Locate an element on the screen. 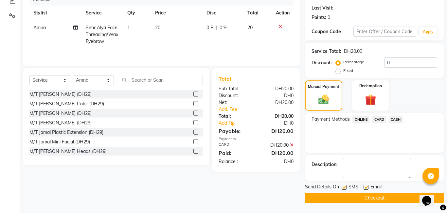 This screenshot has width=447, height=213. span: CARD is located at coordinates (379, 119).